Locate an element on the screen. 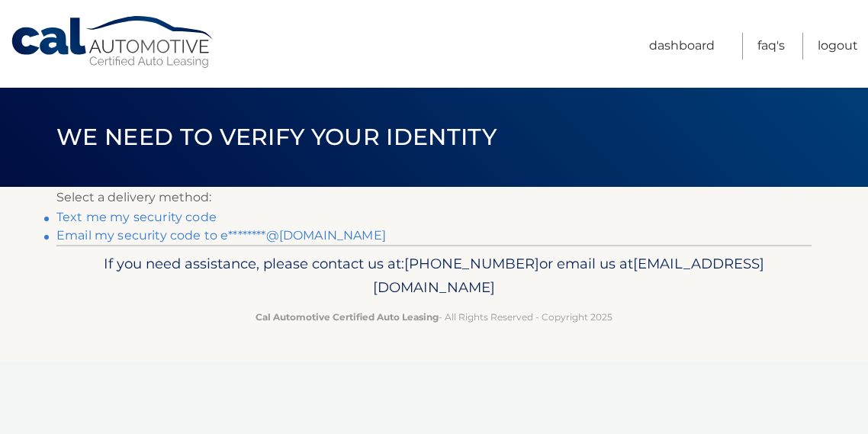  p: If you need assistance, please contact us at: or email us at is located at coordinates (434, 276).